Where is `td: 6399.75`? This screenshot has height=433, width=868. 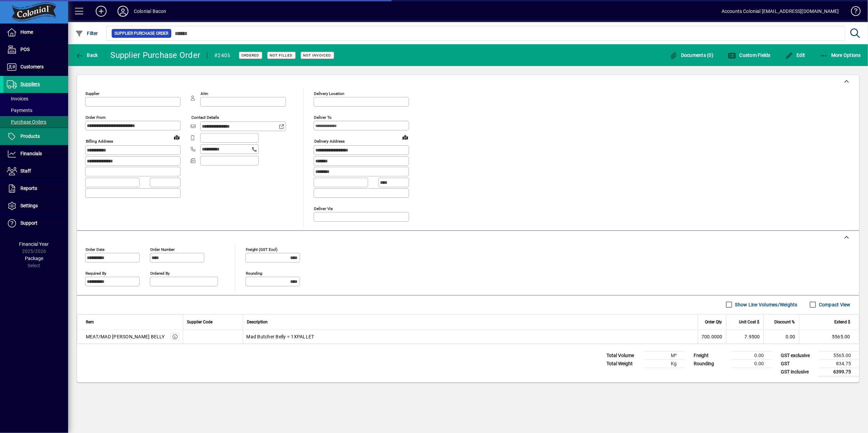
td: 6399.75 is located at coordinates (838, 372).